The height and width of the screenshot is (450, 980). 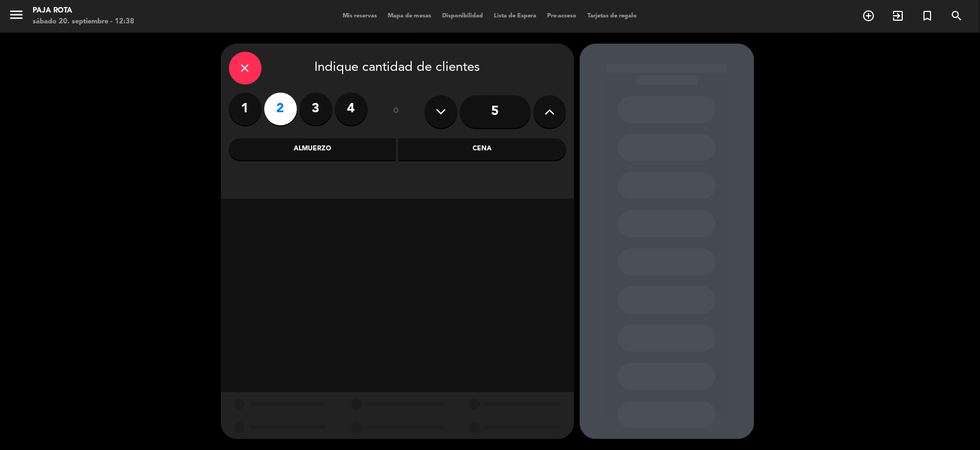 I want to click on i: add_circle_outline, so click(x=869, y=16).